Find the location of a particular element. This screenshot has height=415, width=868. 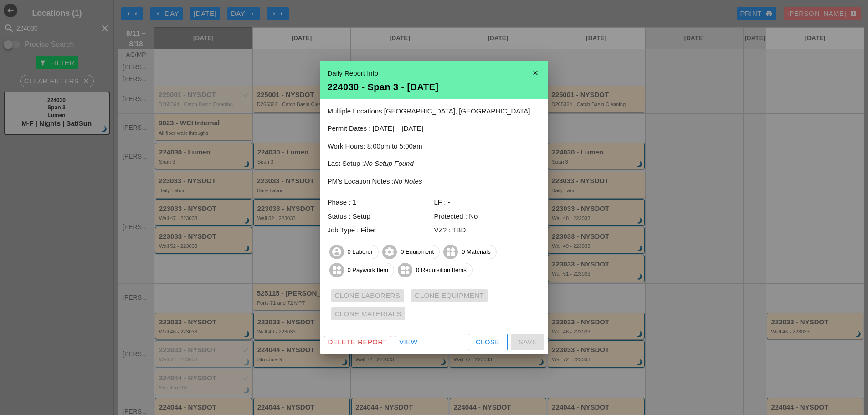

button: Close is located at coordinates (487, 342).